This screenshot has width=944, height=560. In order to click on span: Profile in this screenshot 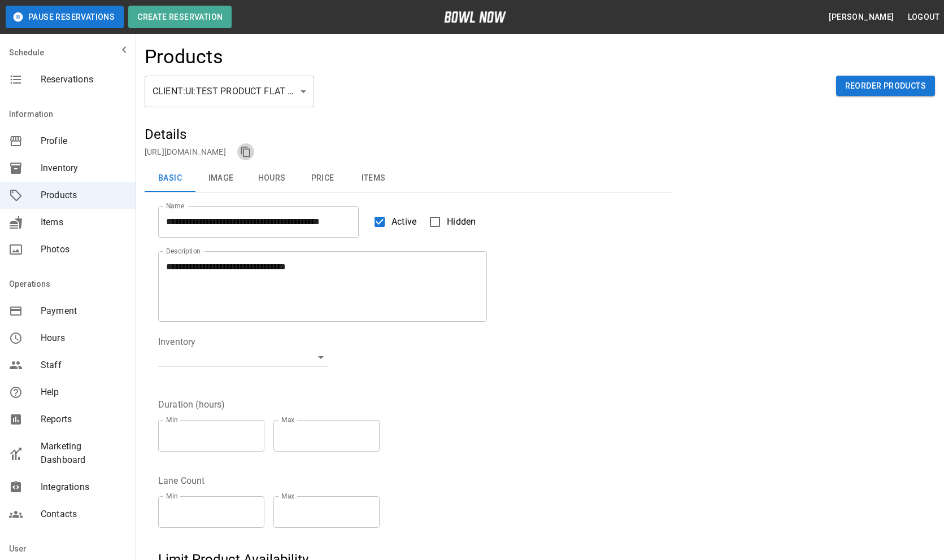, I will do `click(83, 141)`.